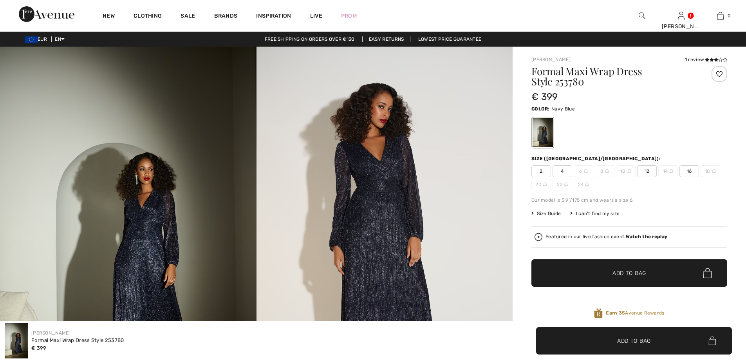  Describe the element at coordinates (562, 184) in the screenshot. I see `span: 22` at that location.